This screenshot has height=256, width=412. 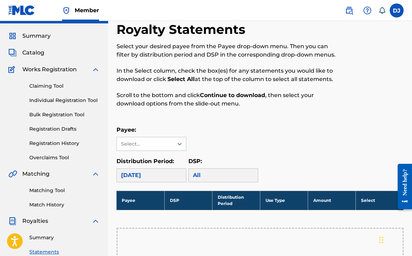 What do you see at coordinates (227, 75) in the screenshot?
I see `p: In the Select column, check the box(es) for any statements you would like to download or click at...` at bounding box center [227, 75].